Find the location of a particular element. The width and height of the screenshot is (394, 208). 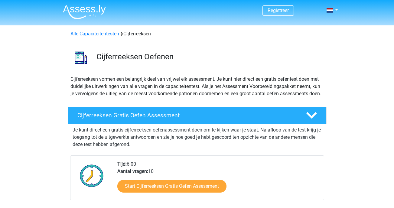

div: Cijferreeksen is located at coordinates (197, 34).